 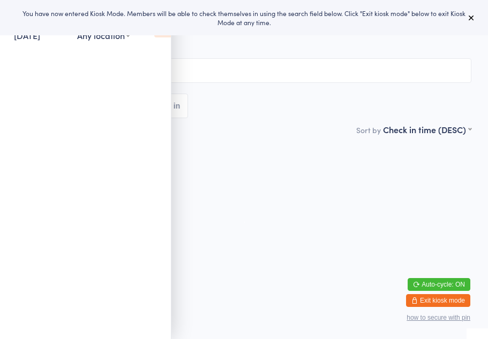 What do you see at coordinates (244, 35) in the screenshot?
I see `h2: Check-in` at bounding box center [244, 35].